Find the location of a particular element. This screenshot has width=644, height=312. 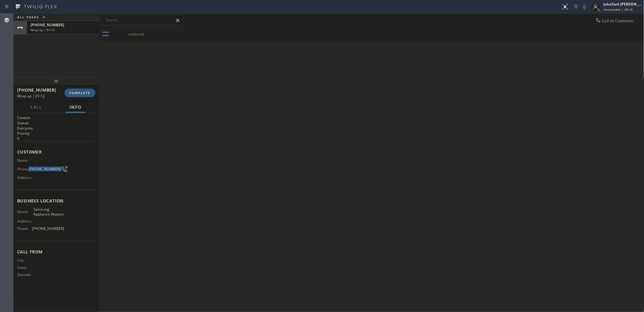

span: COMPLETE is located at coordinates (80, 93).